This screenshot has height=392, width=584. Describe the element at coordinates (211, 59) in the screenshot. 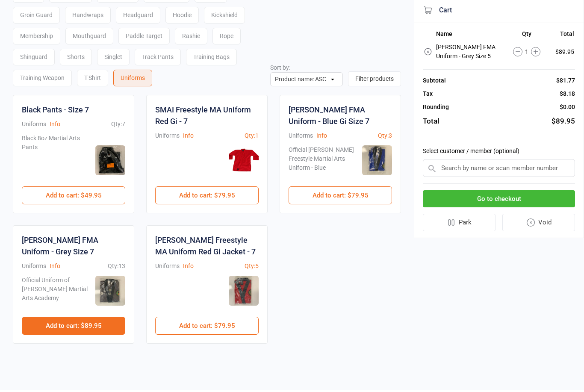

I see `div: Training Bags` at that location.